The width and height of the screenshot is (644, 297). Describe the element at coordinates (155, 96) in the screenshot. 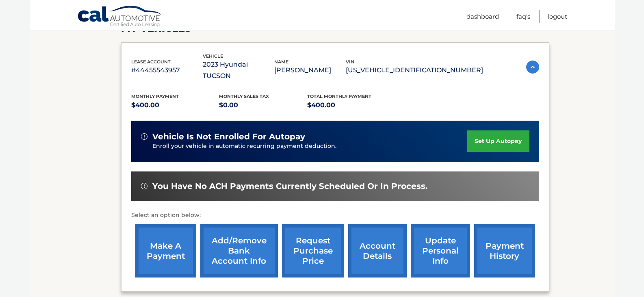

I see `span: Monthly Payment` at that location.